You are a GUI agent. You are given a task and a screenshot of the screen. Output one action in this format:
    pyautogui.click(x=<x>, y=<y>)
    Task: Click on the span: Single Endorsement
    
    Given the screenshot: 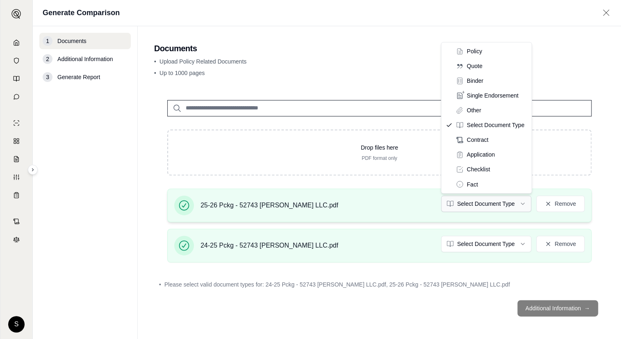 What is the action you would take?
    pyautogui.click(x=492, y=95)
    